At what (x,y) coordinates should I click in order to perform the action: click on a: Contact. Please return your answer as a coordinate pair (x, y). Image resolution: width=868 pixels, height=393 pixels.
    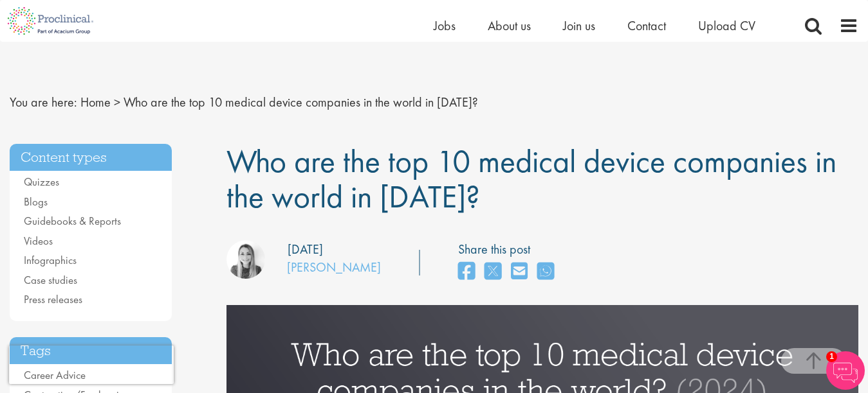
    Looking at the image, I should click on (646, 26).